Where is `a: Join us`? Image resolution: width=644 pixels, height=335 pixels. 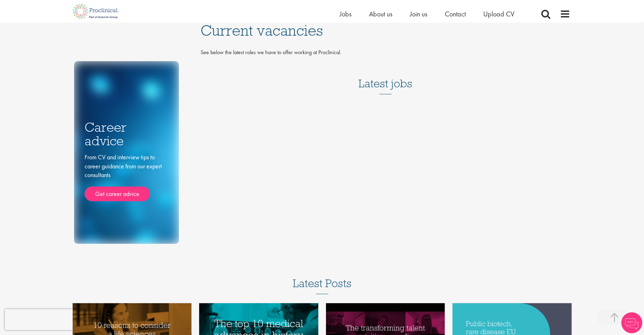
a: Join us is located at coordinates (419, 14).